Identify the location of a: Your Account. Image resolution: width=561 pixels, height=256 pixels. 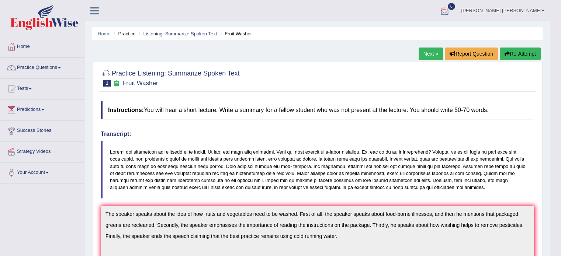
(42, 172).